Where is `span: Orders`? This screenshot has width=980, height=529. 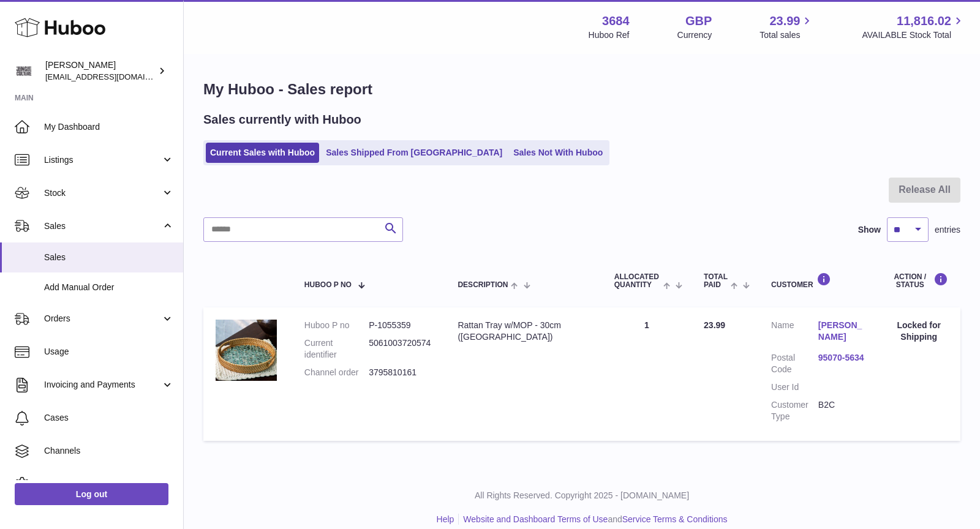
span: Orders is located at coordinates (102, 318).